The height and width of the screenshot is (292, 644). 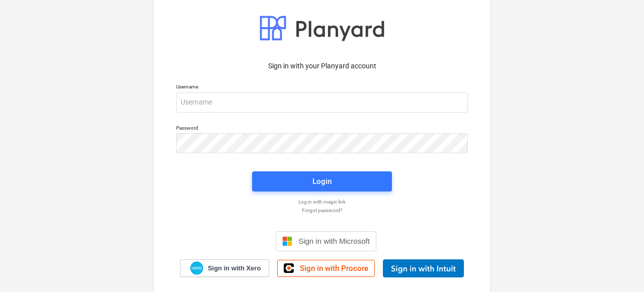 What do you see at coordinates (322, 182) in the screenshot?
I see `button: Login` at bounding box center [322, 182].